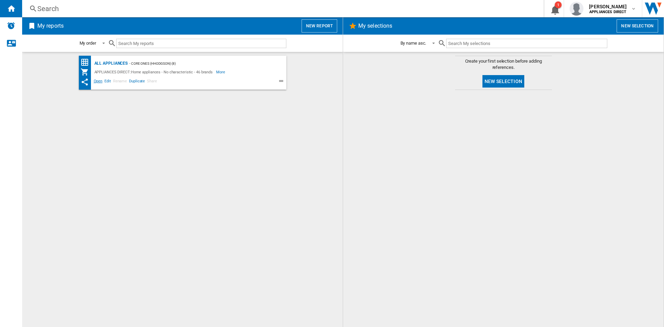  What do you see at coordinates (200, 63) in the screenshot?
I see `div: - Core Ones (hhodgson) (8)` at bounding box center [200, 63].